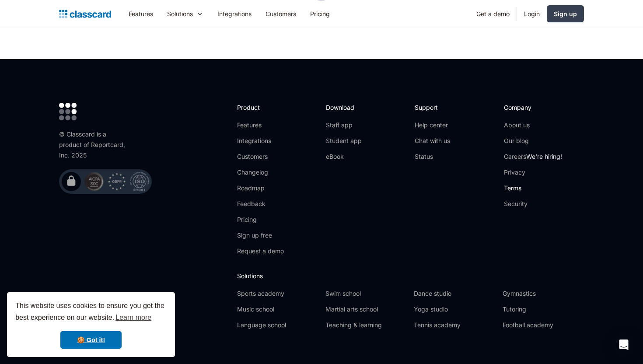  What do you see at coordinates (260, 188) in the screenshot?
I see `a: Roadmap` at bounding box center [260, 188].